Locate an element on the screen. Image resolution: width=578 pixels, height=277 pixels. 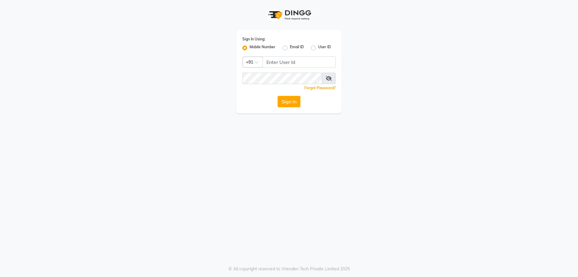
button: Sign In is located at coordinates (289, 101).